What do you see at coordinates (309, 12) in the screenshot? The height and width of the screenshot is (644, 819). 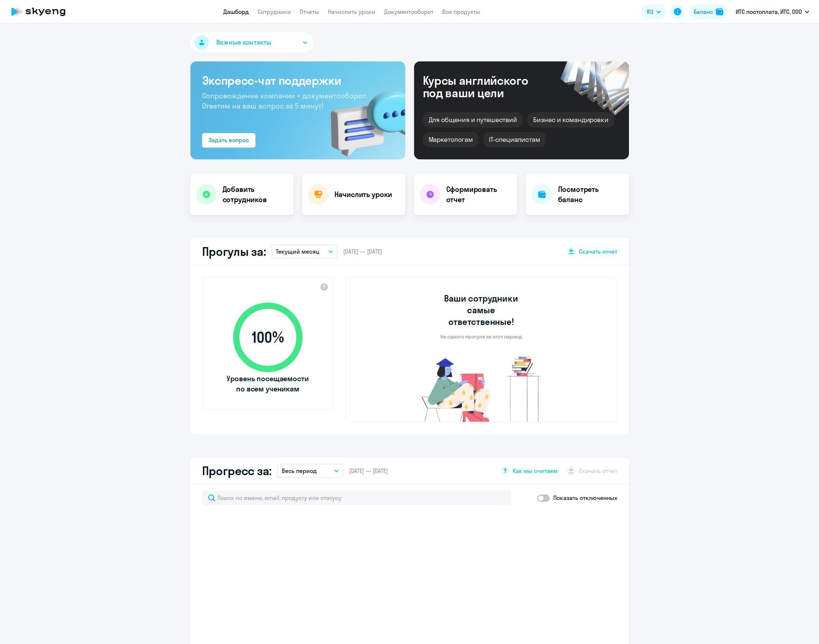 I see `a: Отчеты` at bounding box center [309, 12].